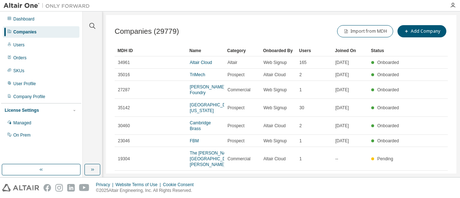  Describe the element at coordinates (59, 188) in the screenshot. I see `img: instagram.svg` at that location.